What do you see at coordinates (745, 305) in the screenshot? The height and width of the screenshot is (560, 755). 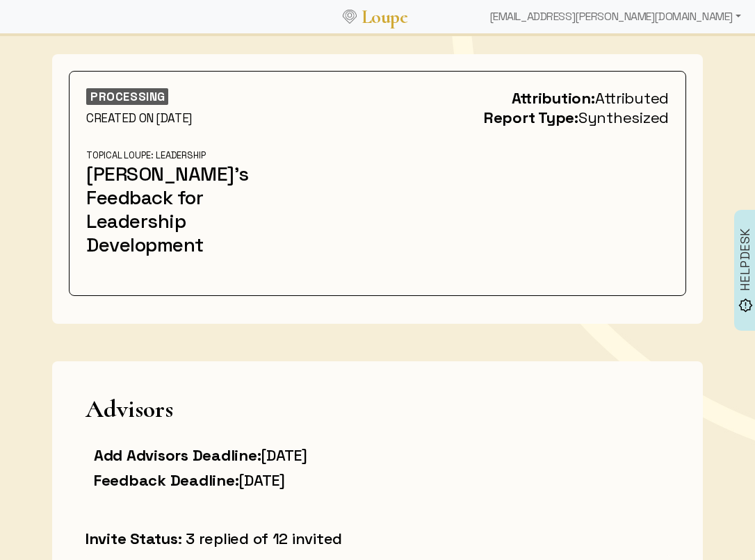 I see `img: brightness_alert_FILL0_wght500_GRAD0_ops.svg` at bounding box center [745, 305].